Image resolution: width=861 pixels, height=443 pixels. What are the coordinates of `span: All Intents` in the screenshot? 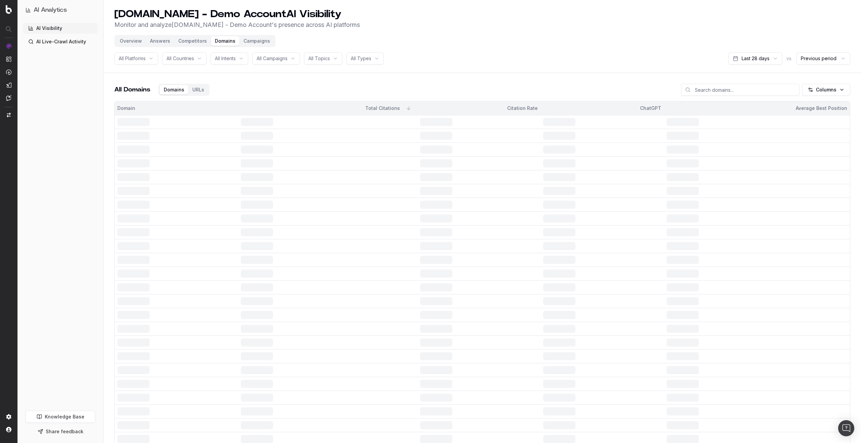 It's located at (225, 59).